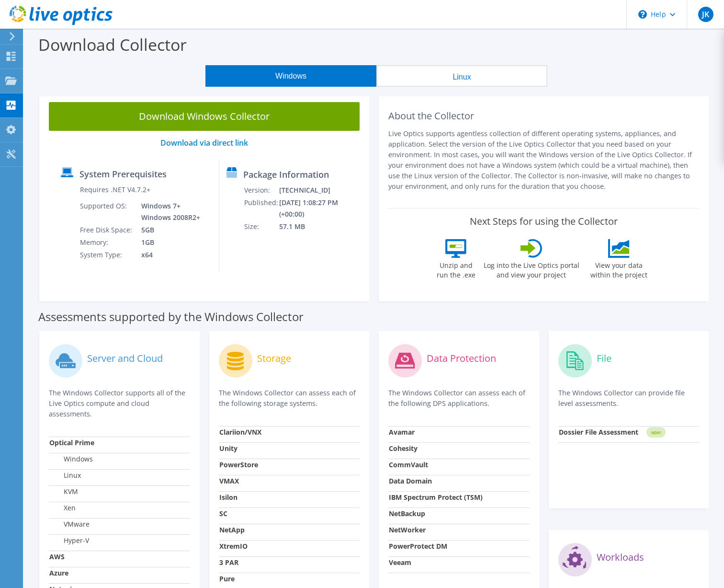 The height and width of the screenshot is (588, 724). What do you see at coordinates (261, 227) in the screenshot?
I see `td: Size:` at bounding box center [261, 227].